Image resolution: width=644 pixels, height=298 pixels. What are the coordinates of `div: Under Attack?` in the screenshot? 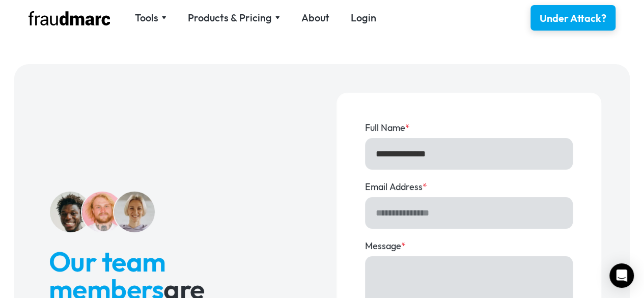 It's located at (573, 19).